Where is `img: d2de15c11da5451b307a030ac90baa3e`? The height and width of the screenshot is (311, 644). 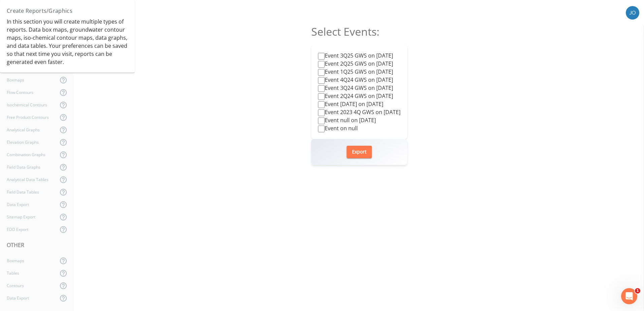
img: d2de15c11da5451b307a030ac90baa3e is located at coordinates (633, 13).